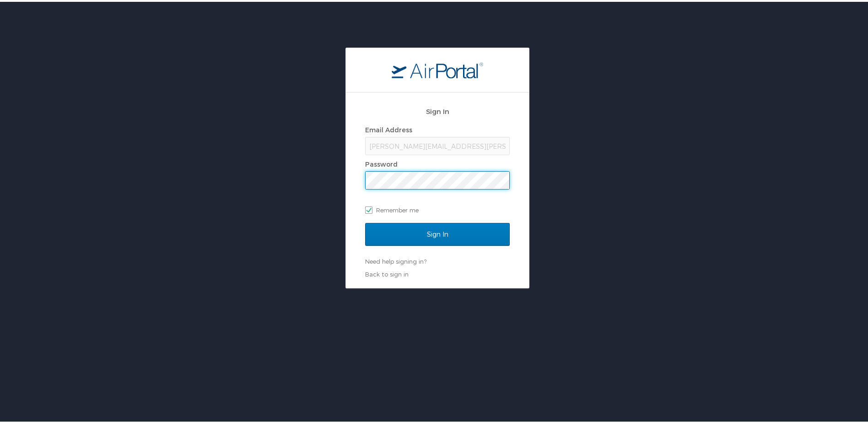  Describe the element at coordinates (395, 259) in the screenshot. I see `a: Need help signing in?` at that location.